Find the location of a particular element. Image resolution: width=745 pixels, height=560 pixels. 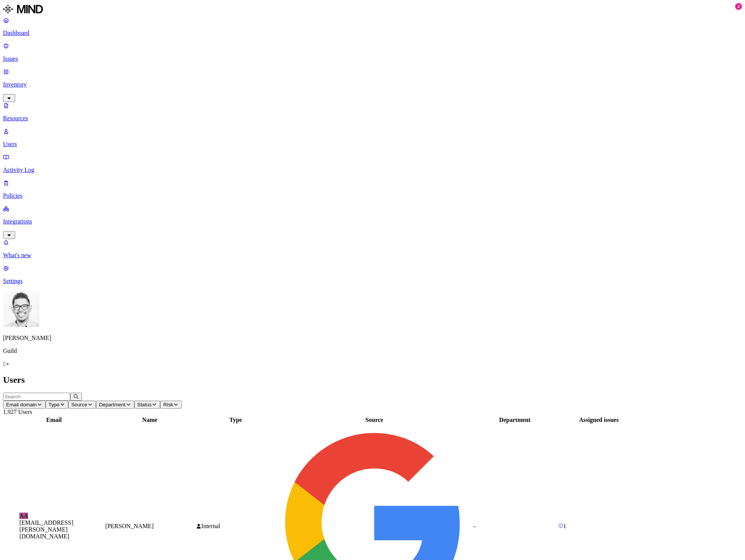

h2: Users is located at coordinates (372, 379).